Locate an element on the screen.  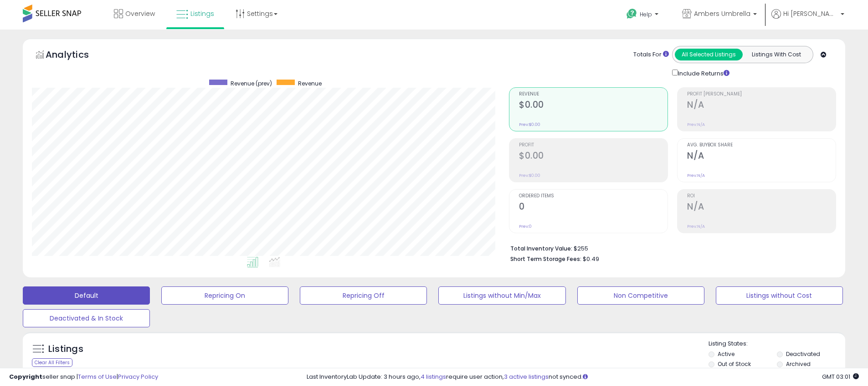
li: $255 is located at coordinates (670, 248).